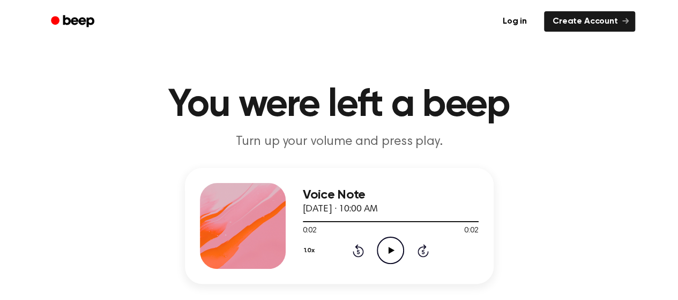  I want to click on a: Create Account, so click(590, 21).